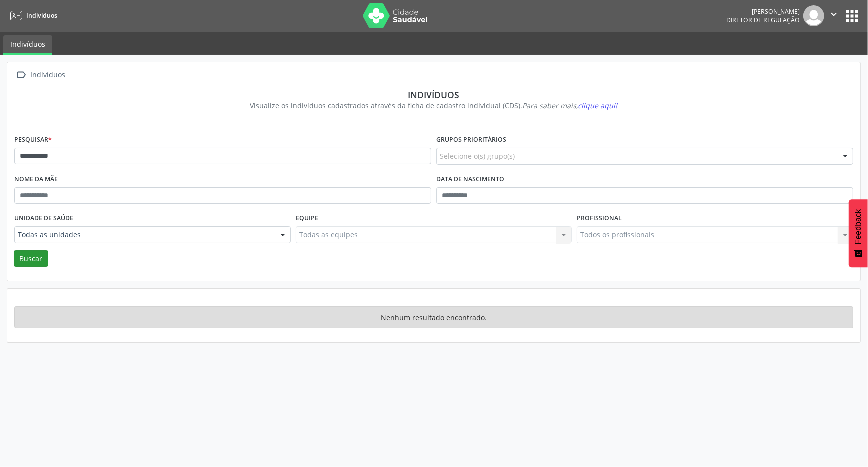  Describe the element at coordinates (763, 20) in the screenshot. I see `span: Diretor de regulação` at that location.